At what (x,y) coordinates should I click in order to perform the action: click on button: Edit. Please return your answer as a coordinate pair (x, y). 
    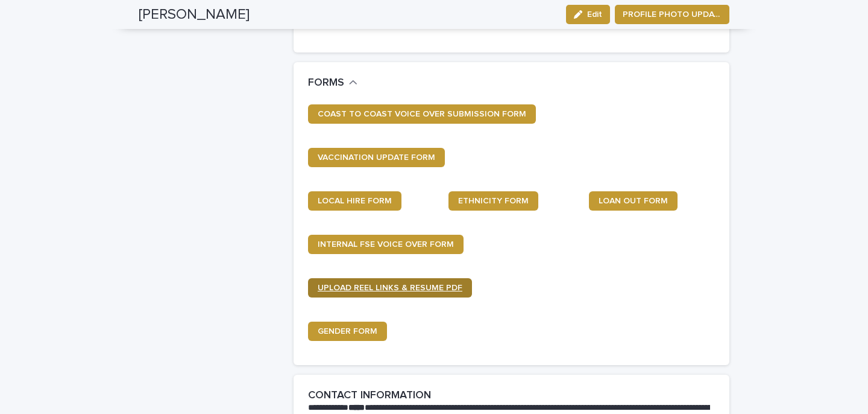
    Looking at the image, I should click on (588, 14).